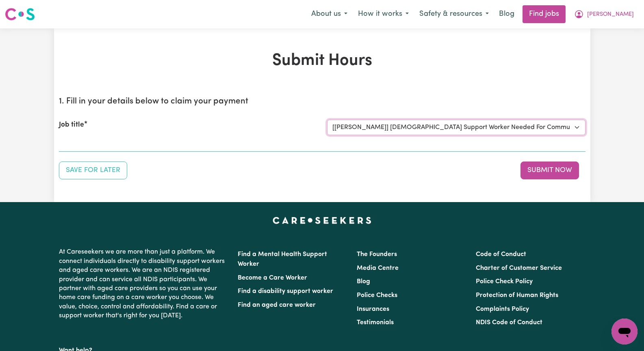 This screenshot has height=351, width=644. I want to click on a: NDIS Code of Conduct, so click(509, 323).